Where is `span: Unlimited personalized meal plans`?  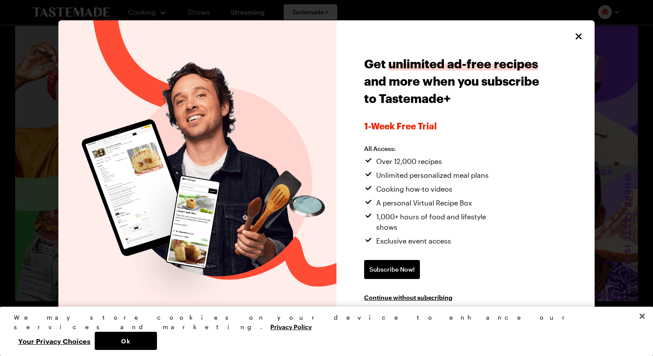 span: Unlimited personalized meal plans is located at coordinates (432, 175).